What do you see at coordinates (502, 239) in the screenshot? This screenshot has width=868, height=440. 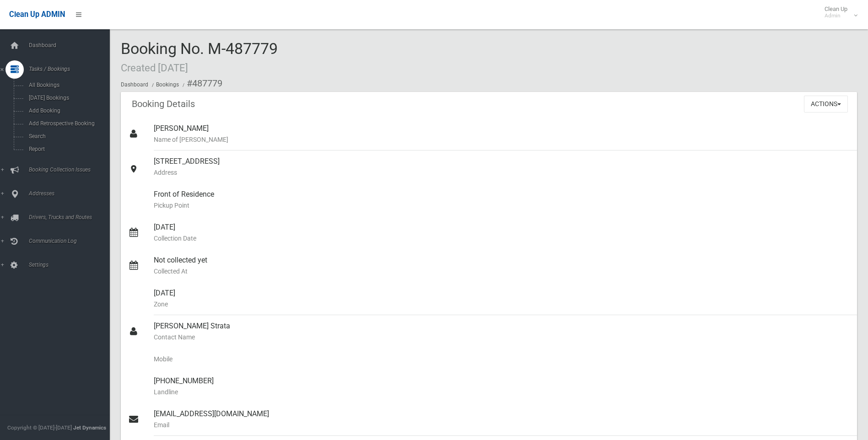 I see `small: Collection Date` at bounding box center [502, 239].